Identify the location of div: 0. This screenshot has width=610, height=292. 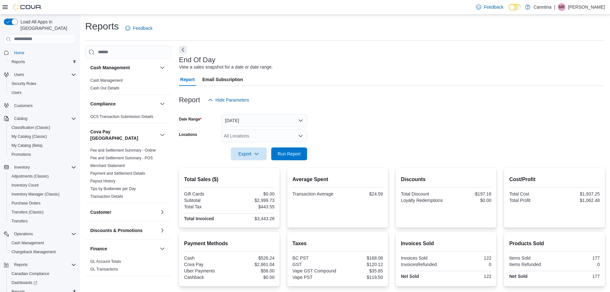
(469, 264).